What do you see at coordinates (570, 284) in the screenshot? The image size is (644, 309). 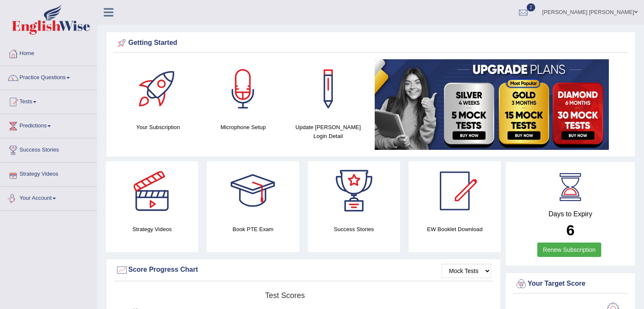 I see `div: Your Target Score` at bounding box center [570, 284].